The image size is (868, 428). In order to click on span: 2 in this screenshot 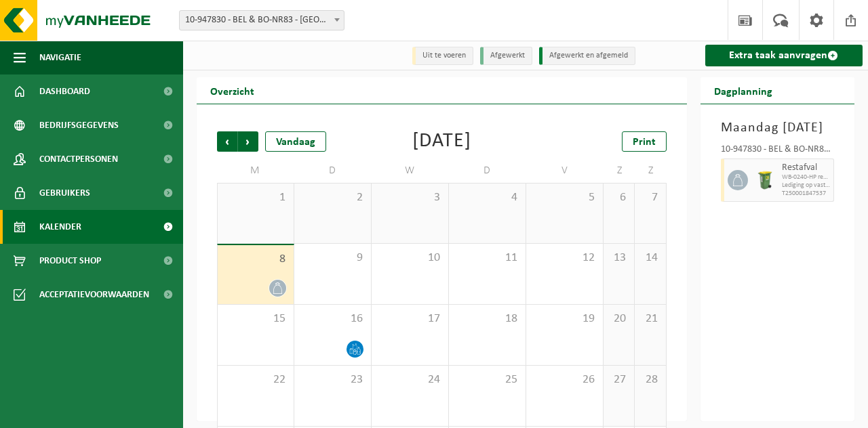, I will do `click(333, 198)`.